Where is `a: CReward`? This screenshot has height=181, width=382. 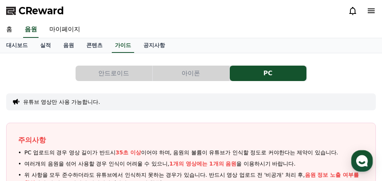 a: CReward is located at coordinates (35, 11).